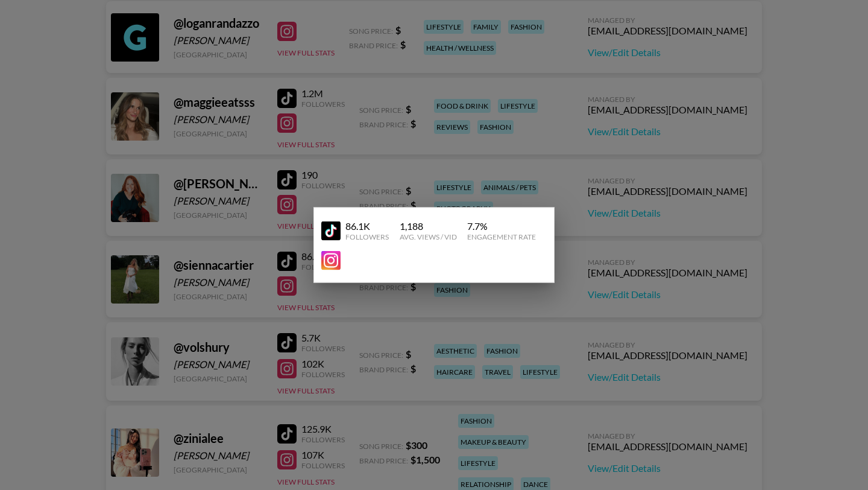  What do you see at coordinates (502, 226) in the screenshot?
I see `div: 7.7 %` at bounding box center [502, 226].